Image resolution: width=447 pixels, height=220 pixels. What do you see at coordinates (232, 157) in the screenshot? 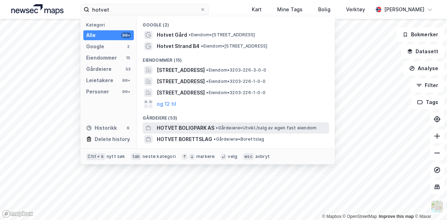
I see `div: velg` at bounding box center [232, 157].